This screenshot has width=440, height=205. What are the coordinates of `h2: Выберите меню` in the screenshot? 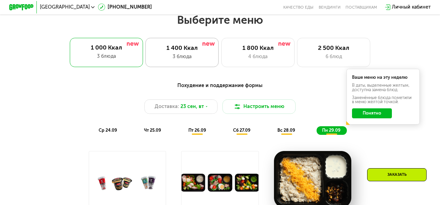 It's located at (220, 20).